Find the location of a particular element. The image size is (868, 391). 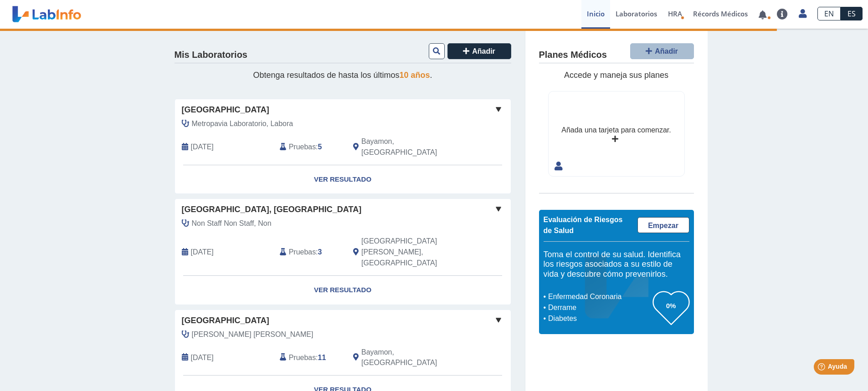

span: Metropavia Laboratorio, Labora is located at coordinates (243, 124).